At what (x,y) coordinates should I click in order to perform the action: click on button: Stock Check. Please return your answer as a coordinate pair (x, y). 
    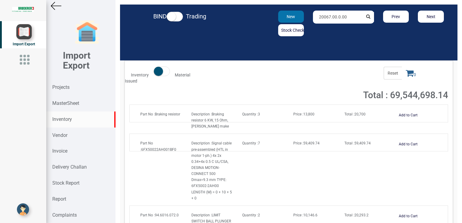
    Looking at the image, I should click on (291, 30).